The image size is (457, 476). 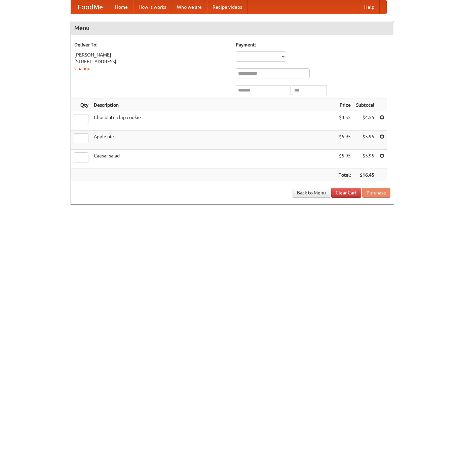 What do you see at coordinates (227, 7) in the screenshot?
I see `a: Recipe videos` at bounding box center [227, 7].